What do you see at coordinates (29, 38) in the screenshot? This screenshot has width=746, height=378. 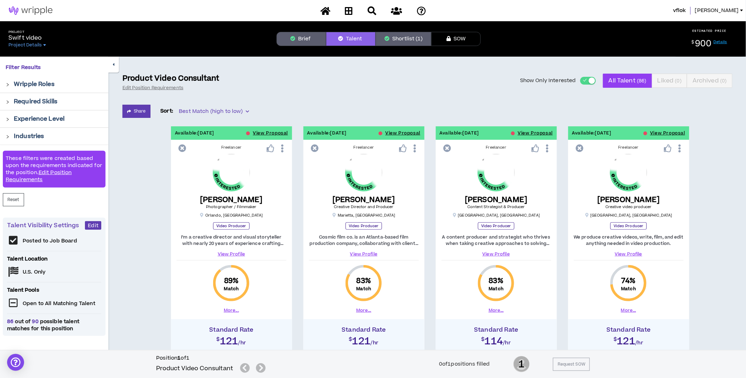 I see `p: Swift video` at bounding box center [29, 38].